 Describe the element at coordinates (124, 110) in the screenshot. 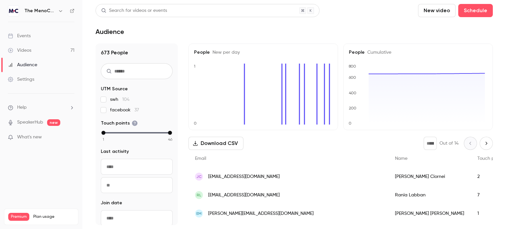

I see `span: facebook` at that location.